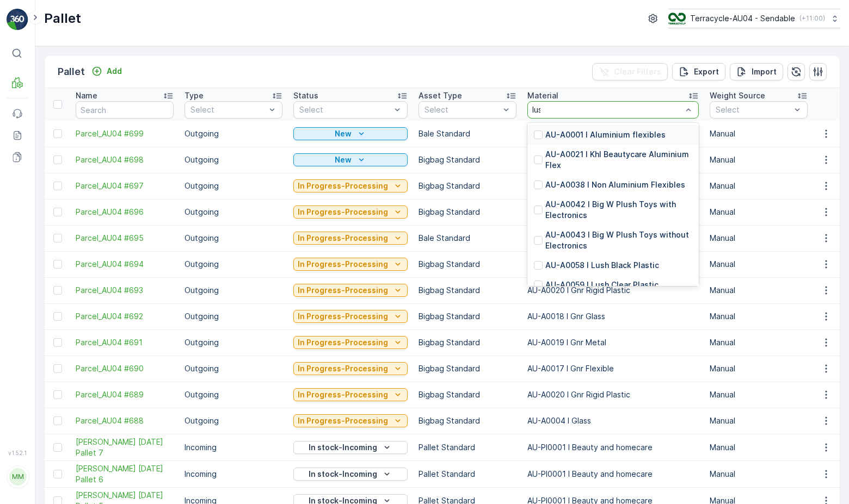 The height and width of the screenshot is (504, 849). I want to click on span: Parcel_AU04 #688, so click(125, 420).